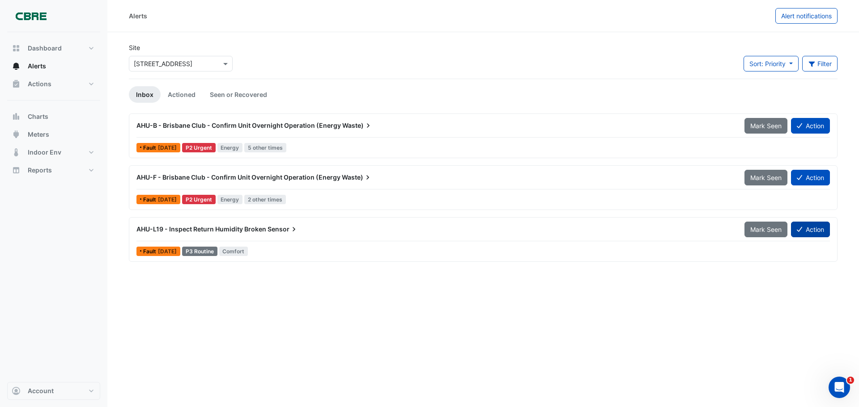  I want to click on button: Dashboard, so click(54, 48).